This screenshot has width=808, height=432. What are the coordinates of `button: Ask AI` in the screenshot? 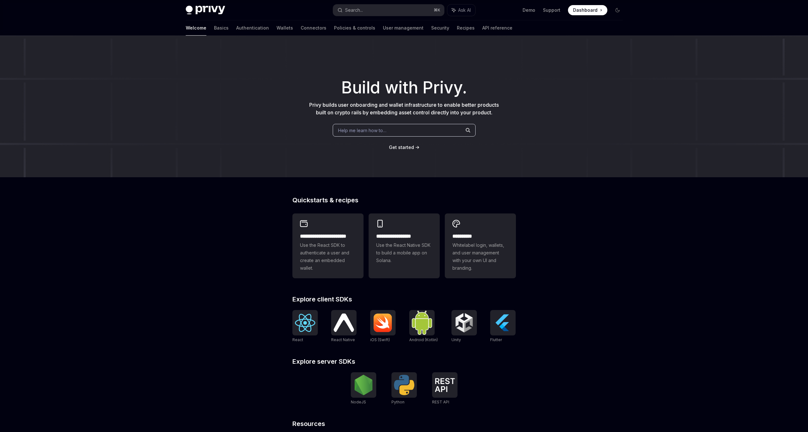 It's located at (461, 10).